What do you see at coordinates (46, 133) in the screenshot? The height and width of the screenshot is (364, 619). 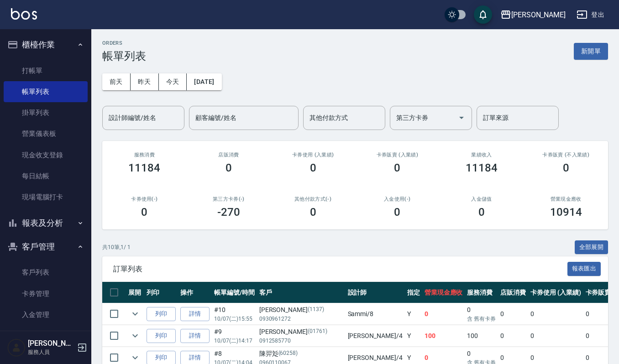 I see `a: 營業儀表板` at bounding box center [46, 133].